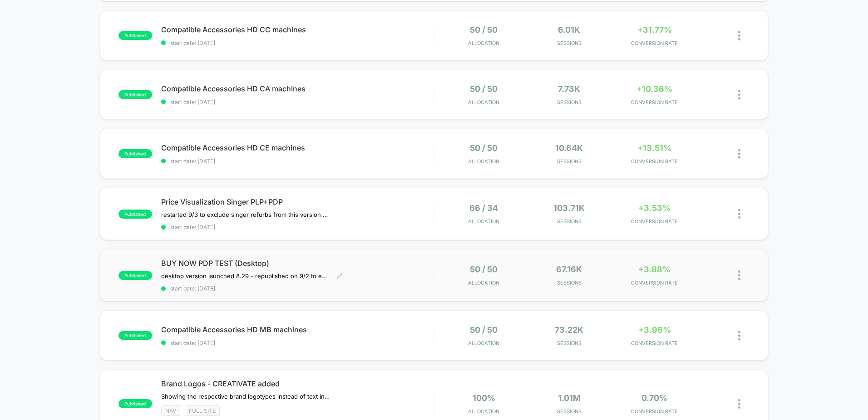  I want to click on span: +3.88%, so click(654, 269).